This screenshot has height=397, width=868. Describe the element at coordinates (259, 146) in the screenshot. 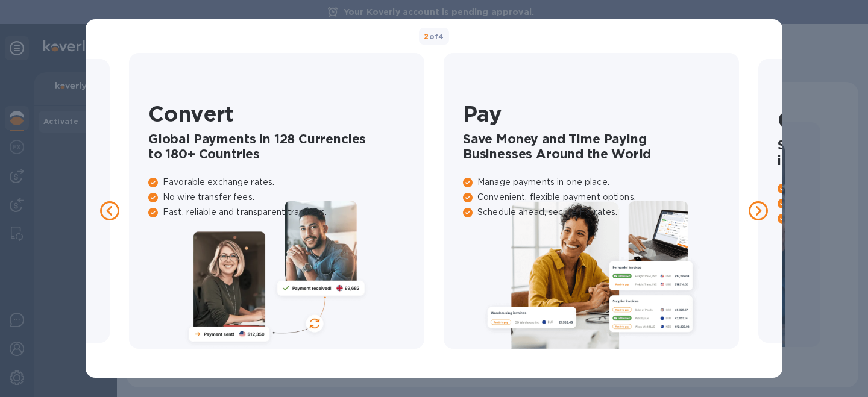

I see `h2: Global Payments in 128 Currencies to 180+ Countries` at that location.